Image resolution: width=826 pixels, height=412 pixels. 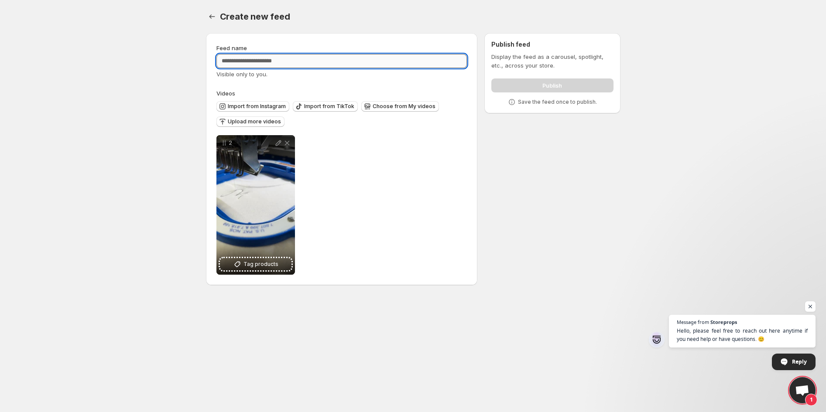 What do you see at coordinates (557, 102) in the screenshot?
I see `p: Save the feed once to publish.` at bounding box center [557, 102].